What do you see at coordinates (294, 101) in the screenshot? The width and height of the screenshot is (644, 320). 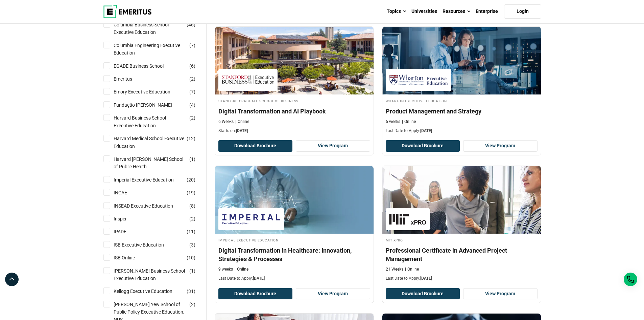 I see `h4: Stanford Graduate School of Business` at bounding box center [294, 101].